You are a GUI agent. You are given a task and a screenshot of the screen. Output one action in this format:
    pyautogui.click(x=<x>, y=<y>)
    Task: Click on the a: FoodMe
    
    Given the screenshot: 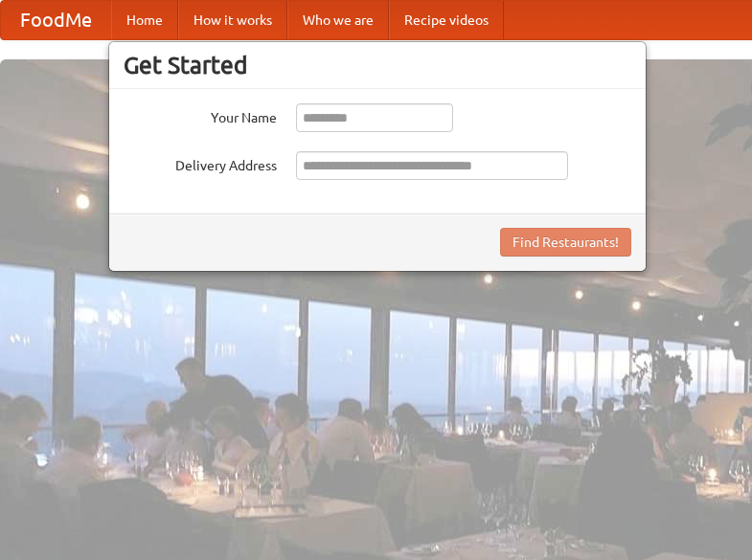 What is the action you would take?
    pyautogui.click(x=55, y=20)
    